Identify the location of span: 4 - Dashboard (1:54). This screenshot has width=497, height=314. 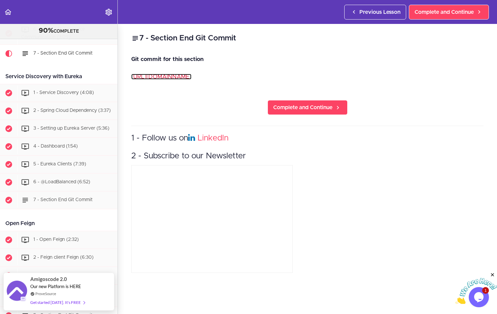
(56, 146).